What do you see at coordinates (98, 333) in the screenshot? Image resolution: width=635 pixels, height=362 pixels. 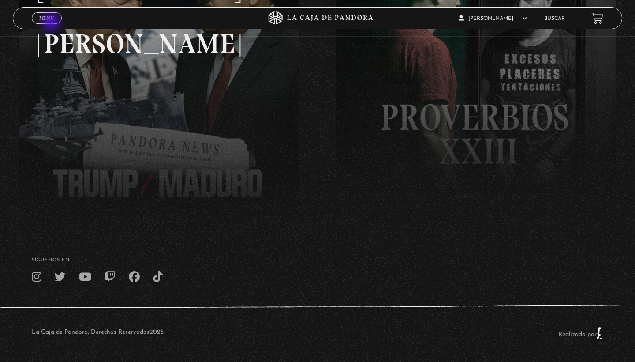 I see `p: La Caja de Pandora, Derechos Reservados 2025` at bounding box center [98, 333].